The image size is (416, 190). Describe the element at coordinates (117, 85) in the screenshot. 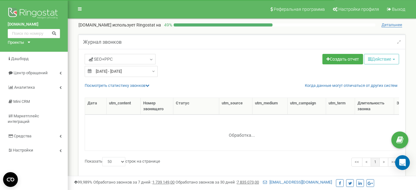

I see `a: Посмотреть cтатистику звонков` at that location.